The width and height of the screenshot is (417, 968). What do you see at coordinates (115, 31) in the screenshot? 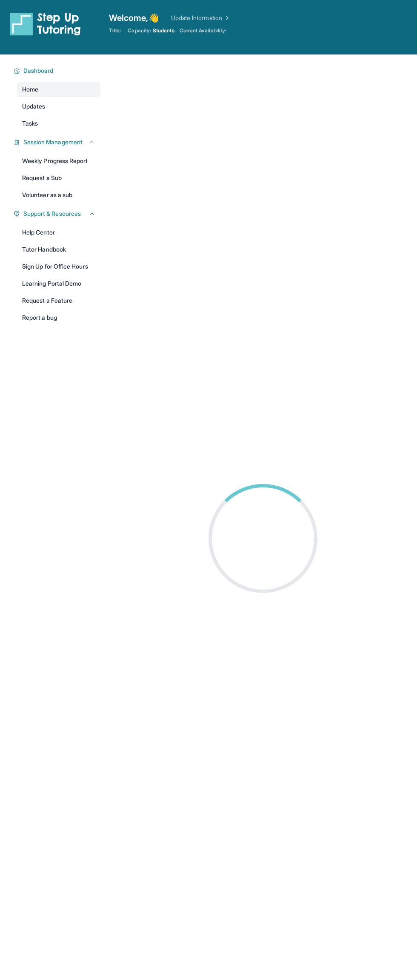
I see `span: Title:` at bounding box center [115, 31].